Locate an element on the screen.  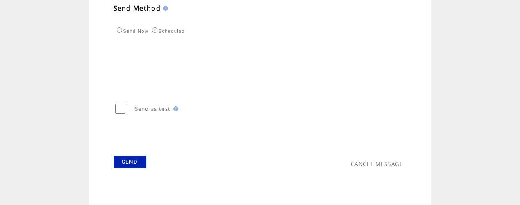
a: SEND is located at coordinates (130, 162).